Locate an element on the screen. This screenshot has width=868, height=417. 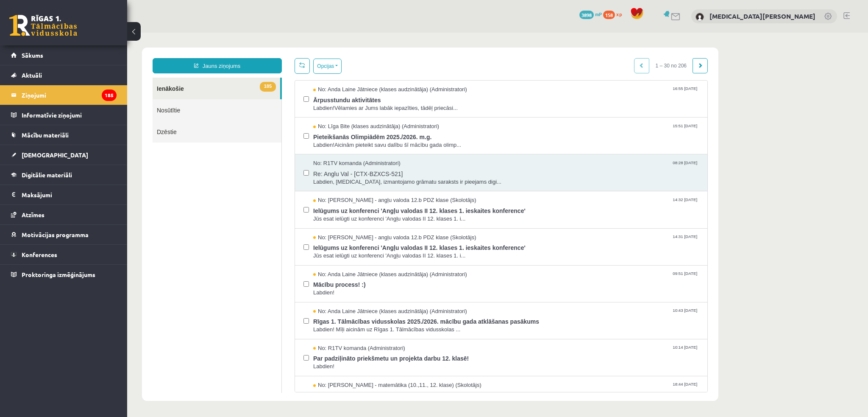
a: Konferences is located at coordinates (64, 255).